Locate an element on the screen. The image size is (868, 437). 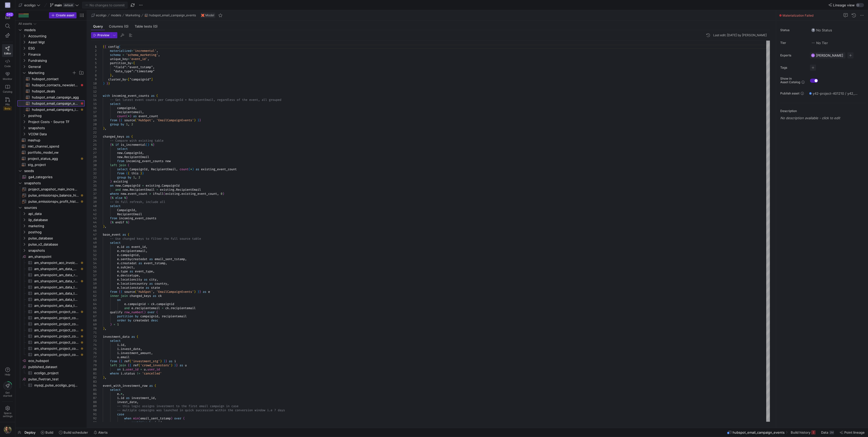
div: 5 is located at coordinates (94, 63).